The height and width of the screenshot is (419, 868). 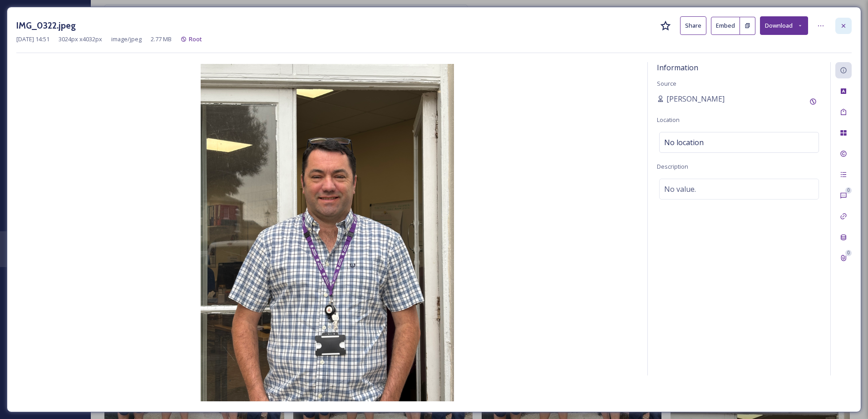 What do you see at coordinates (161, 39) in the screenshot?
I see `span: 2.77 MB` at bounding box center [161, 39].